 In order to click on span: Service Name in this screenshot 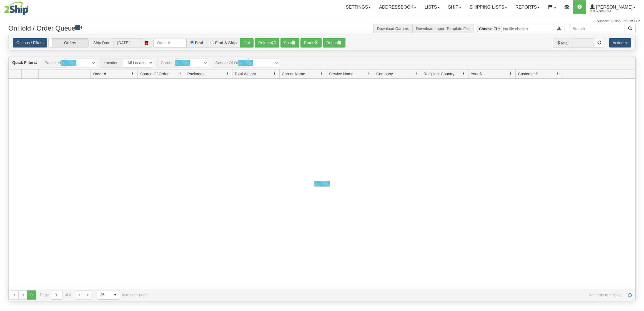, I will do `click(341, 74)`.